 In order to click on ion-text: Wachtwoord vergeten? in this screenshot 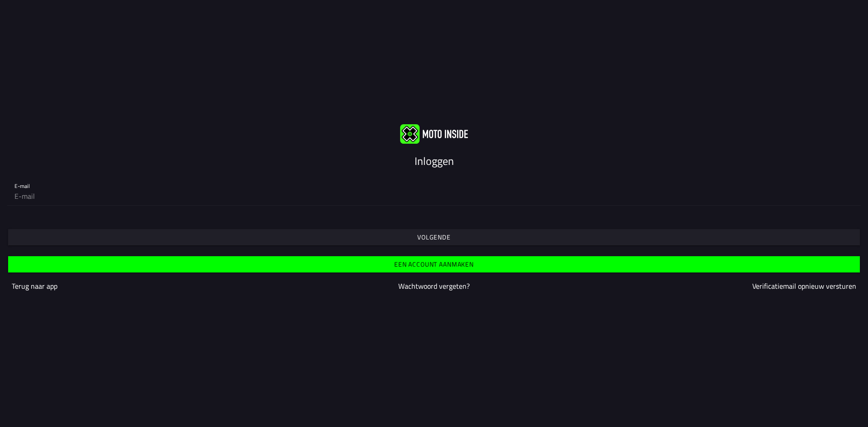, I will do `click(434, 286)`.